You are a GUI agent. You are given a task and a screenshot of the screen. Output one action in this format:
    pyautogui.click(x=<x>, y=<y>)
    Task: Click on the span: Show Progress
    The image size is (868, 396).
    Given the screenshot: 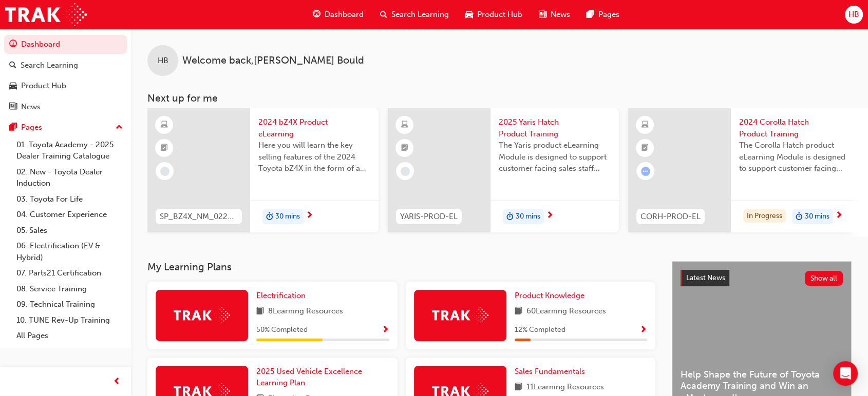 What is the action you would take?
    pyautogui.click(x=385, y=331)
    